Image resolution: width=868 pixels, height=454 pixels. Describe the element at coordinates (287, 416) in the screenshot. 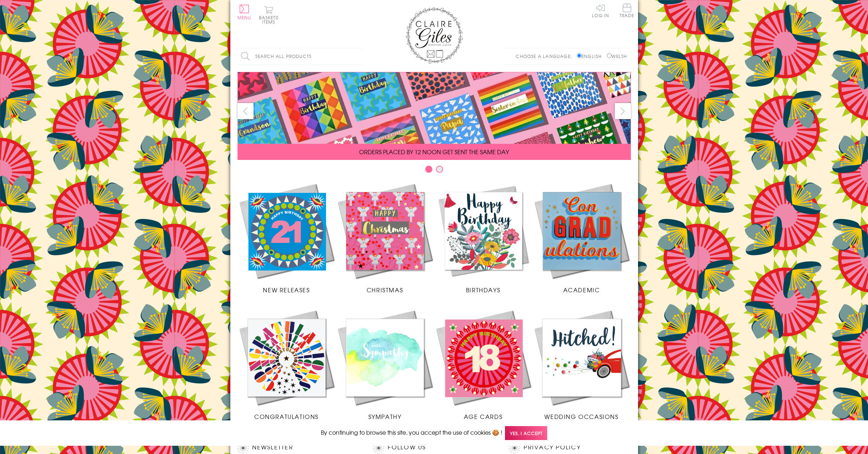

I see `span: Congratulations` at that location.